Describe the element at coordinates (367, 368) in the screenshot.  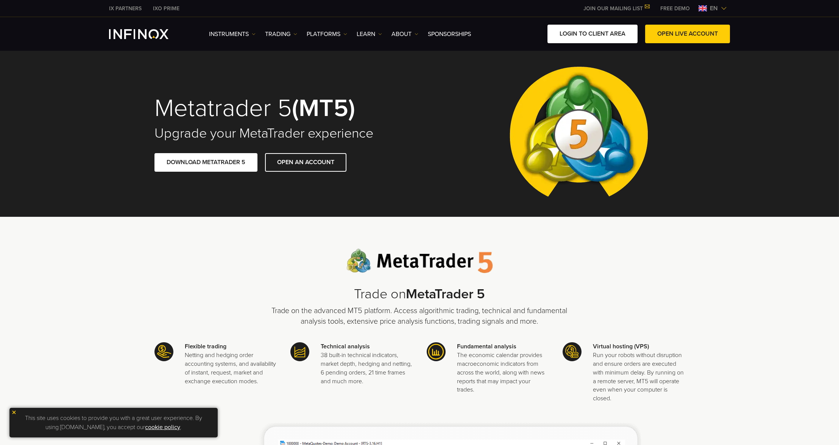
I see `p: 38 built-in technical indicators, market depth, hedging and netting, 6 pending orders, 21 time fr...` at that location.